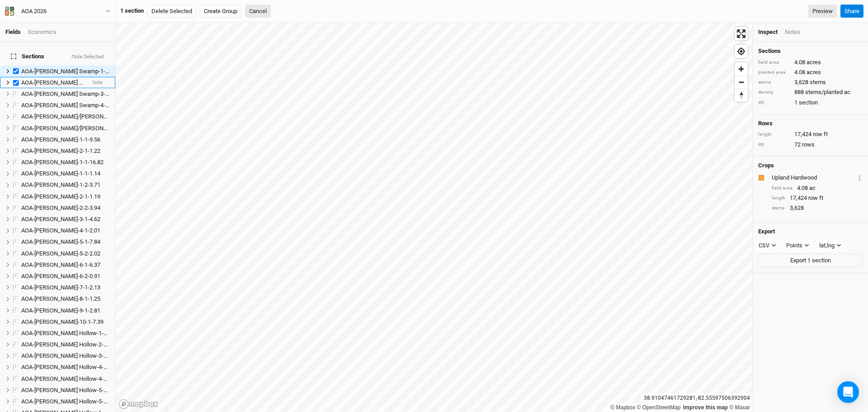 This screenshot has height=412, width=868. Describe the element at coordinates (766, 166) in the screenshot. I see `h4: Crops` at that location.